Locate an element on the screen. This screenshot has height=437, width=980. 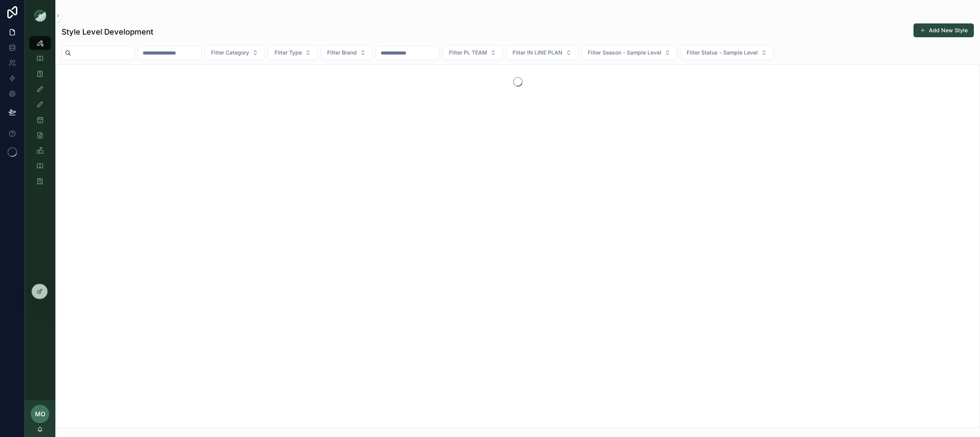
span: Filter Category is located at coordinates (230, 53).